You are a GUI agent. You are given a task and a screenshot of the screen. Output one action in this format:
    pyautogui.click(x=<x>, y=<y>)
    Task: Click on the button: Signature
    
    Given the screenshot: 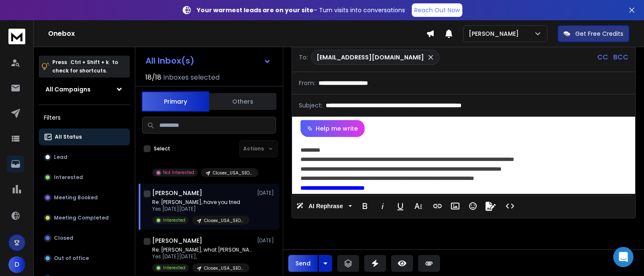 What is the action you would take?
    pyautogui.click(x=491, y=206)
    